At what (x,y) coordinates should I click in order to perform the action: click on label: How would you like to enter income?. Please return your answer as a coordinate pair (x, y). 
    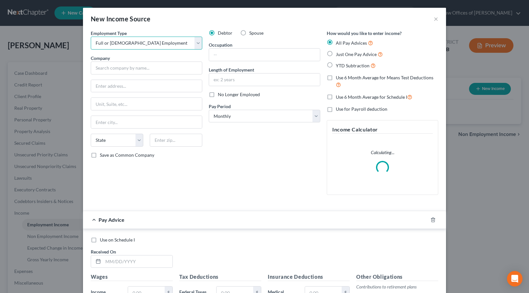
    Looking at the image, I should click on (364, 33).